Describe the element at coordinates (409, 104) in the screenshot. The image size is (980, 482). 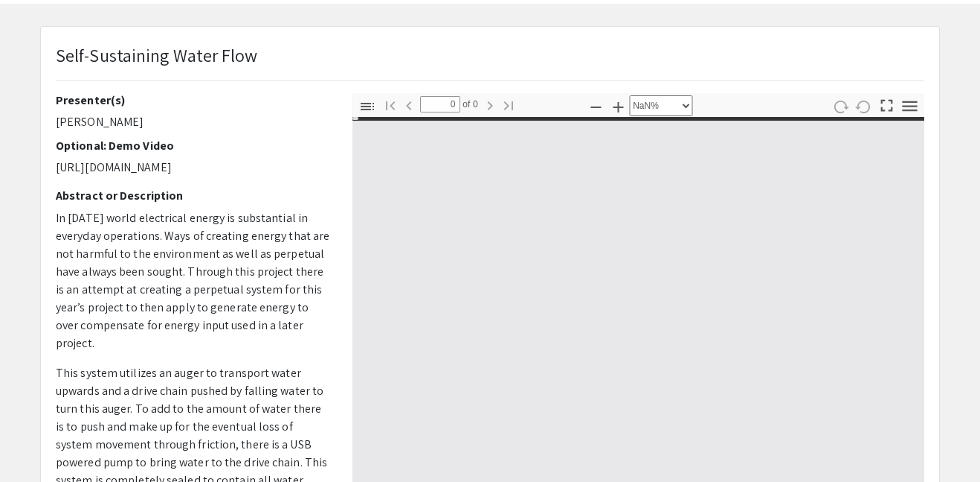
I see `button: Previous Page` at that location.